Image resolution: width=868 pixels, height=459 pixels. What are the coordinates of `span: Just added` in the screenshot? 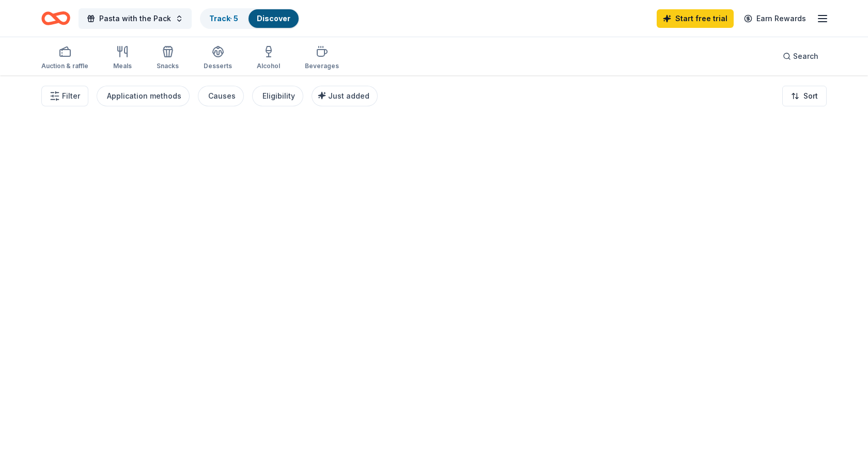 It's located at (349, 96).